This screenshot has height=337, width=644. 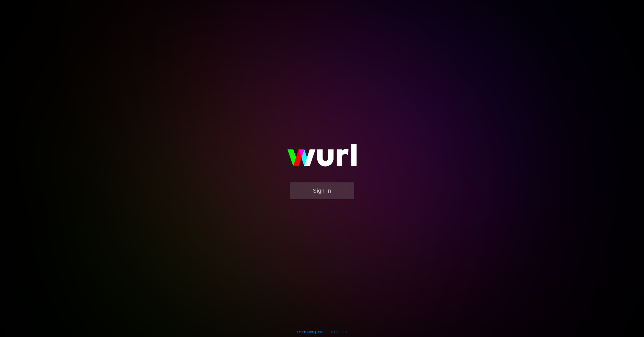 What do you see at coordinates (306, 332) in the screenshot?
I see `a: Learn More` at bounding box center [306, 332].